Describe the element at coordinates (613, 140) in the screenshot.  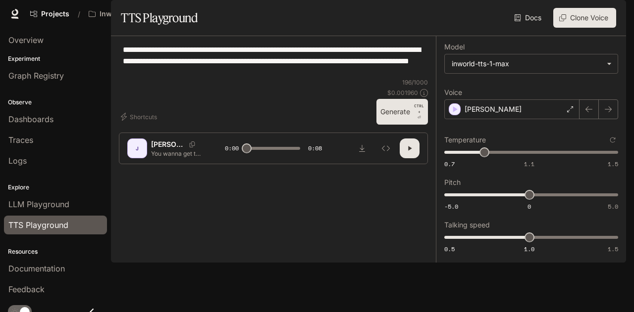
I see `button: Reset to default` at that location.